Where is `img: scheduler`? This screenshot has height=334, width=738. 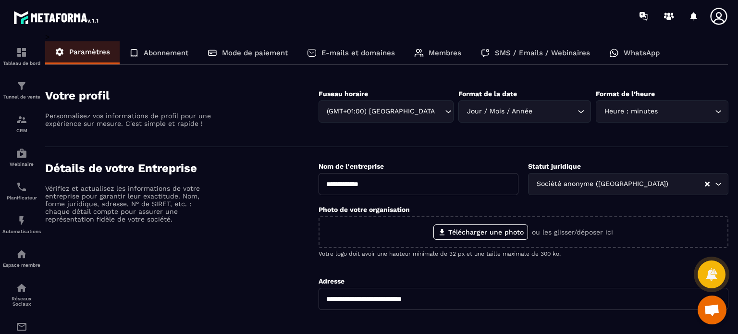
img: scheduler is located at coordinates (22, 187).